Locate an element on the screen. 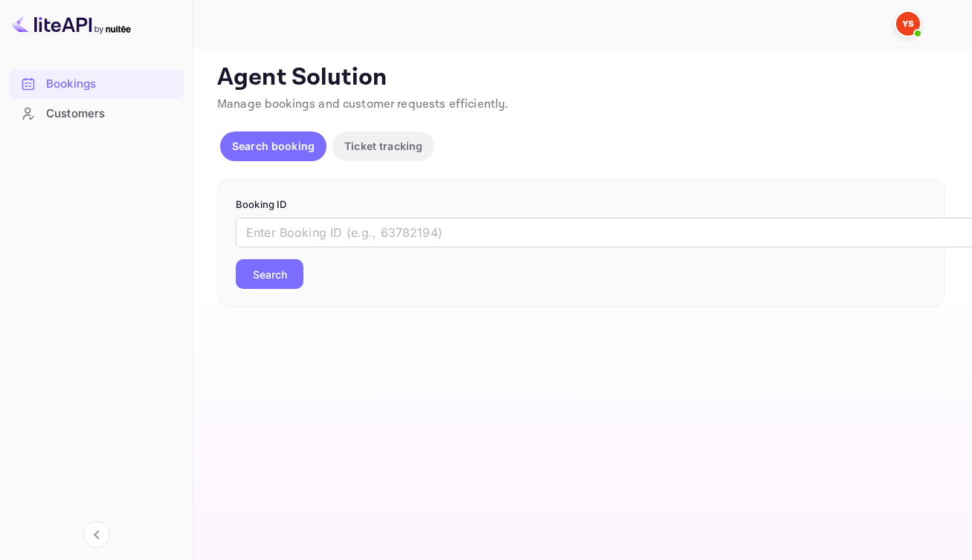  p: Booking ID is located at coordinates (581, 205).